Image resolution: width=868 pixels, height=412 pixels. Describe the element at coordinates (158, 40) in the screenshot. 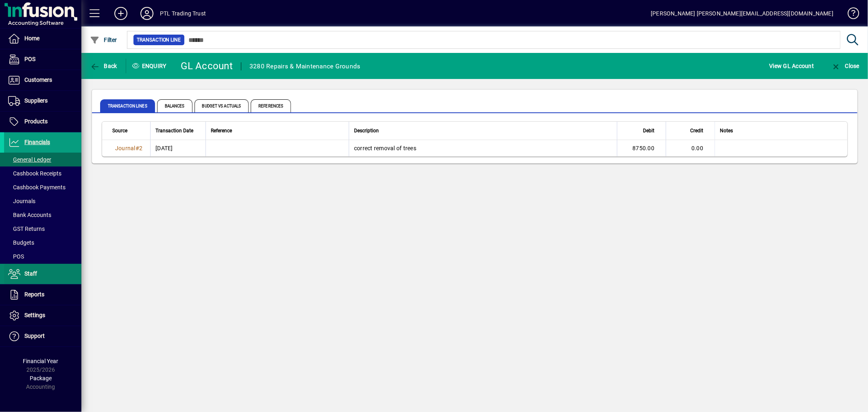

I see `span: Transaction Line` at that location.